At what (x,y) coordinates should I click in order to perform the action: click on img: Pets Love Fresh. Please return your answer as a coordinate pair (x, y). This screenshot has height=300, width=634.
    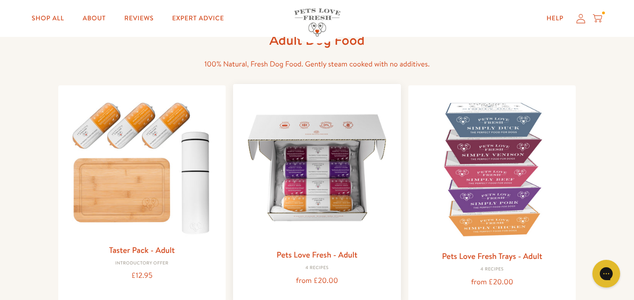
    Looking at the image, I should click on (317, 22).